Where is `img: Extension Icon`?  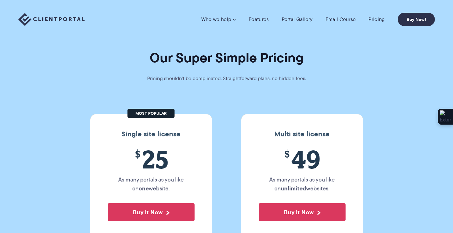 img: Extension Icon is located at coordinates (445, 117).